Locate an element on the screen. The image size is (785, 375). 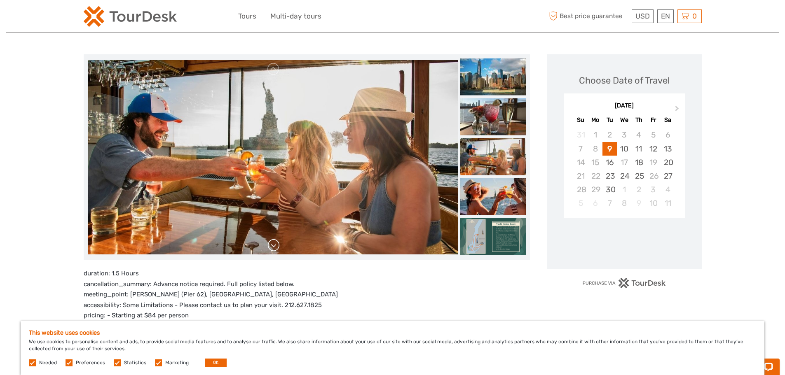
div: Not available Monday, September 15th, 2025 is located at coordinates (595, 162).